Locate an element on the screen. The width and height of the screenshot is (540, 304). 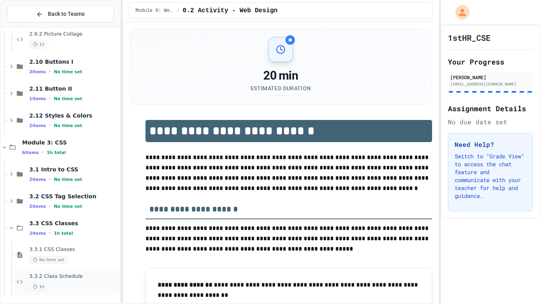
span: 0.2 Activity - Web Design is located at coordinates (230, 11).